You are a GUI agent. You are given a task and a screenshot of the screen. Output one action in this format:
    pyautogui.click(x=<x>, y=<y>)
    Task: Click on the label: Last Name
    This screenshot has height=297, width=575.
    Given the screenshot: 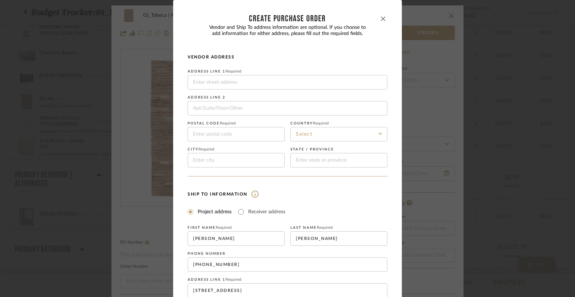 What is the action you would take?
    pyautogui.click(x=339, y=228)
    